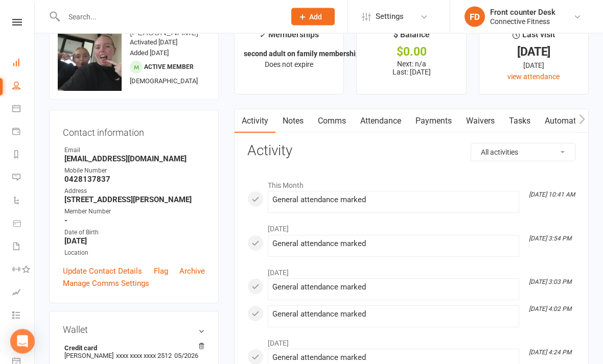 Image resolution: width=603 pixels, height=364 pixels. I want to click on a: Attendance, so click(381, 122).